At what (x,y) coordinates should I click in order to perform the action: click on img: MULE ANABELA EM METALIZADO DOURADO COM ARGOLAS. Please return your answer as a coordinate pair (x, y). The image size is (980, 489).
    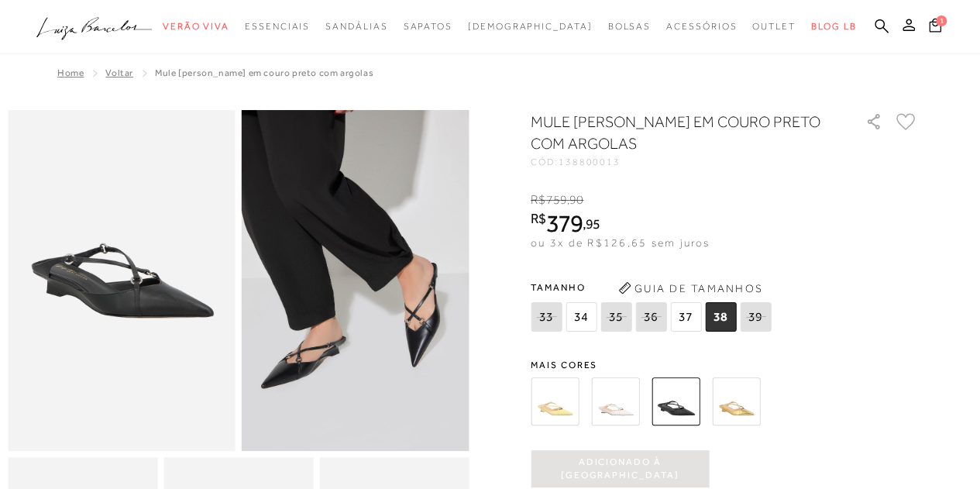
    Looking at the image, I should click on (736, 401).